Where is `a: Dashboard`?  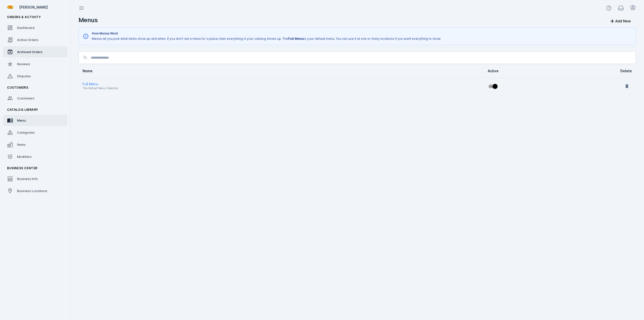
a: Dashboard is located at coordinates (35, 28).